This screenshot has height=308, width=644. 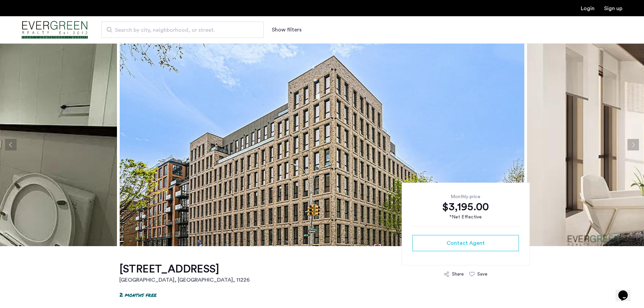 What do you see at coordinates (482, 274) in the screenshot?
I see `div: Save` at bounding box center [482, 274].